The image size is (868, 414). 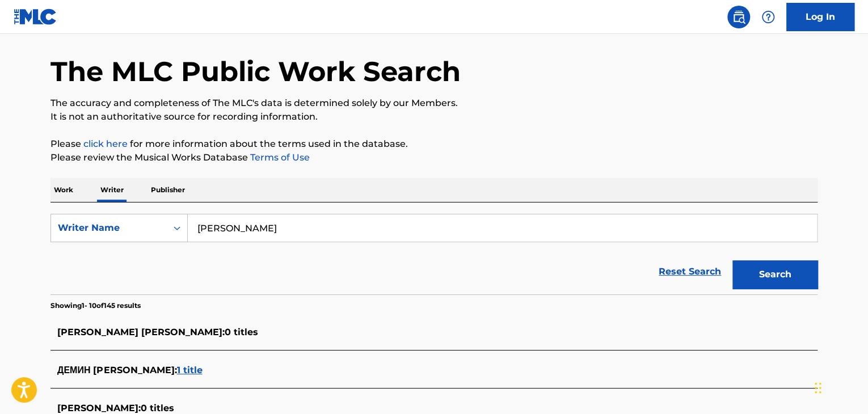 I want to click on span: 1 title, so click(x=189, y=370).